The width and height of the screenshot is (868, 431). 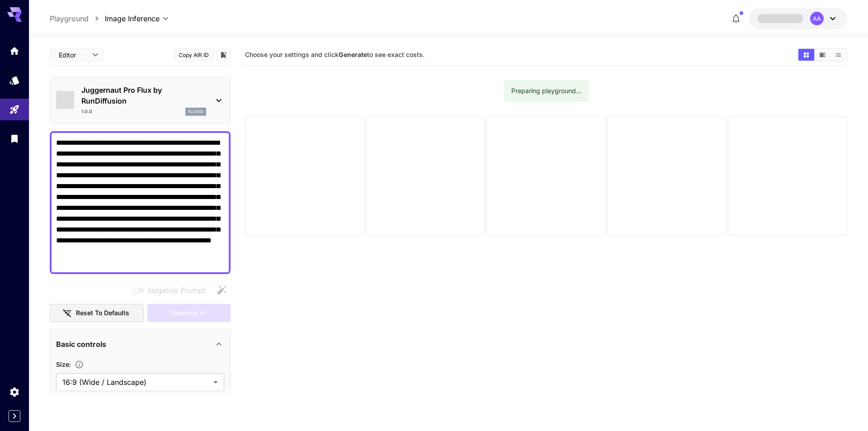 What do you see at coordinates (97, 313) in the screenshot?
I see `button: Reset to defaults` at bounding box center [97, 313].